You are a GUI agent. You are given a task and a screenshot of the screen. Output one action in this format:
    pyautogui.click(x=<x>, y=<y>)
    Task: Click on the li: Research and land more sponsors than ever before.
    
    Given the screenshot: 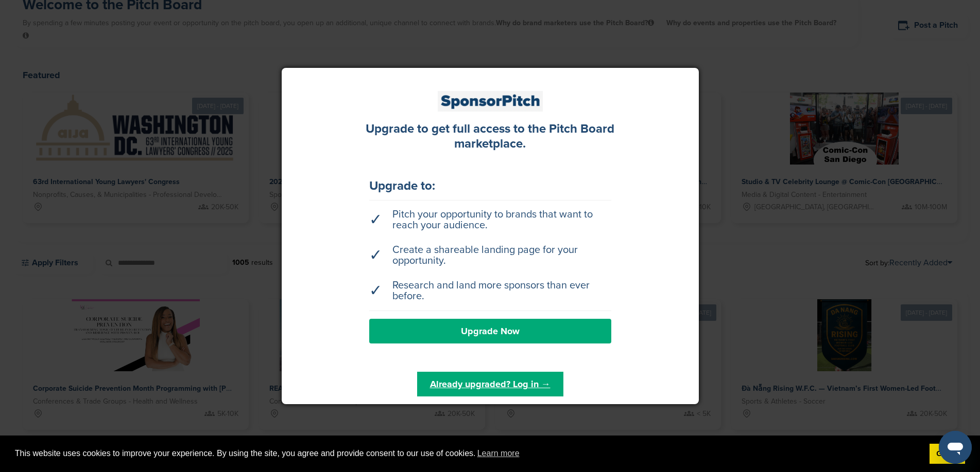 What is the action you would take?
    pyautogui.click(x=490, y=292)
    